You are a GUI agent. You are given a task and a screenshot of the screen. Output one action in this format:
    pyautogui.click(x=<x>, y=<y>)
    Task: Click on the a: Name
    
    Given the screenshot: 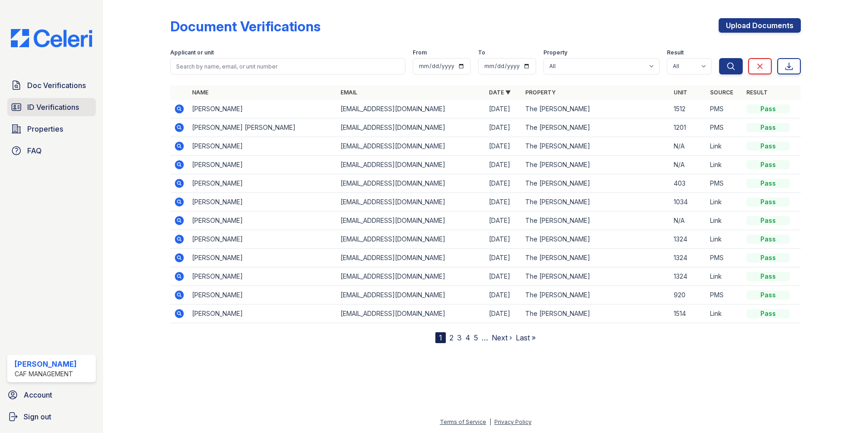 What is the action you would take?
    pyautogui.click(x=200, y=92)
    